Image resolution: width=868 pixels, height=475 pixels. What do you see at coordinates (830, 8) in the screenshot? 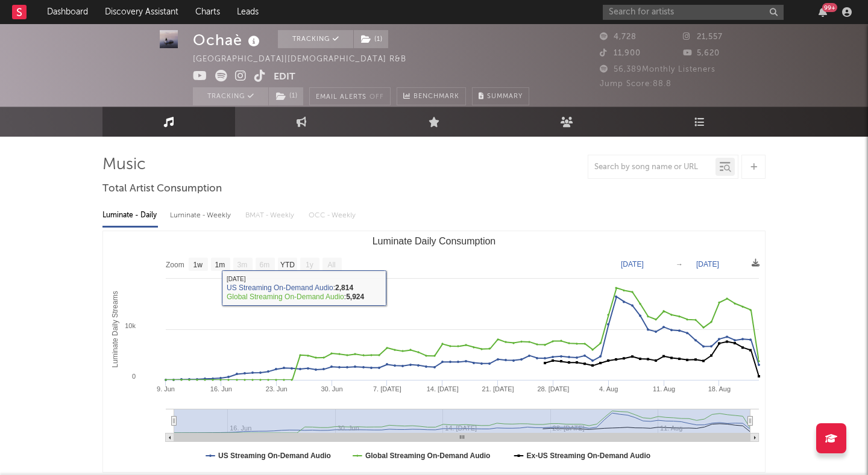
I see `div: 99 +` at bounding box center [830, 8].